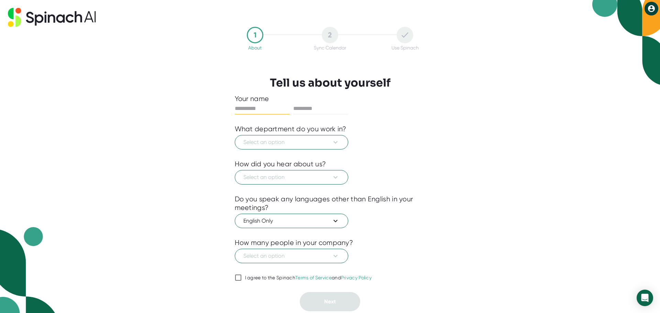 The image size is (660, 313). I want to click on div: I agree to the Spinach and, so click(309, 278).